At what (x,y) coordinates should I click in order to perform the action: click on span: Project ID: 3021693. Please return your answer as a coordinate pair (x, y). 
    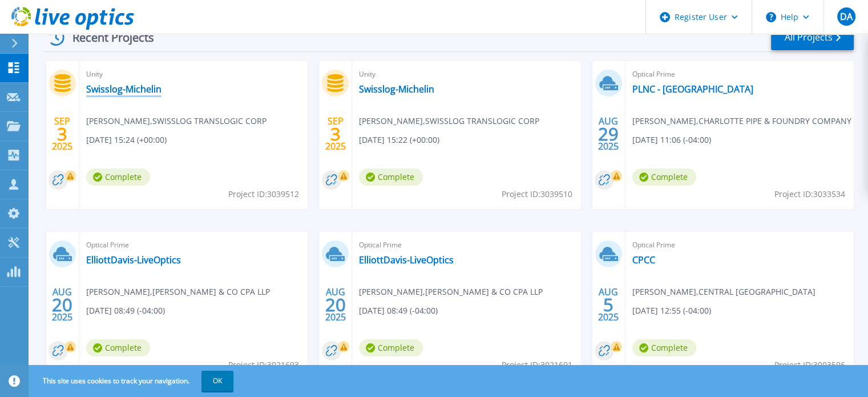
    Looking at the image, I should click on (264, 365).